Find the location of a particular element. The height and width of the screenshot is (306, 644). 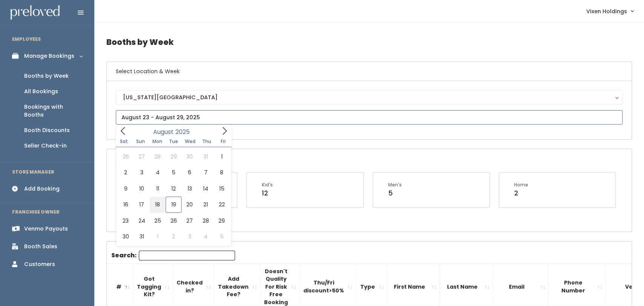

span: August 7, 2025 is located at coordinates (206, 172).